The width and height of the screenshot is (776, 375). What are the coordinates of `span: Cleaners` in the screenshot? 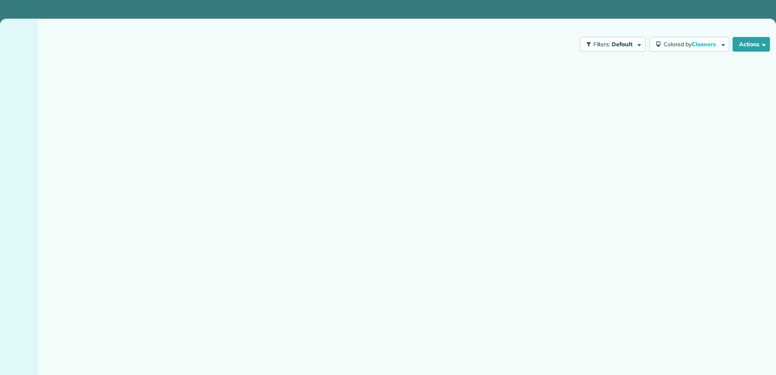 It's located at (705, 44).